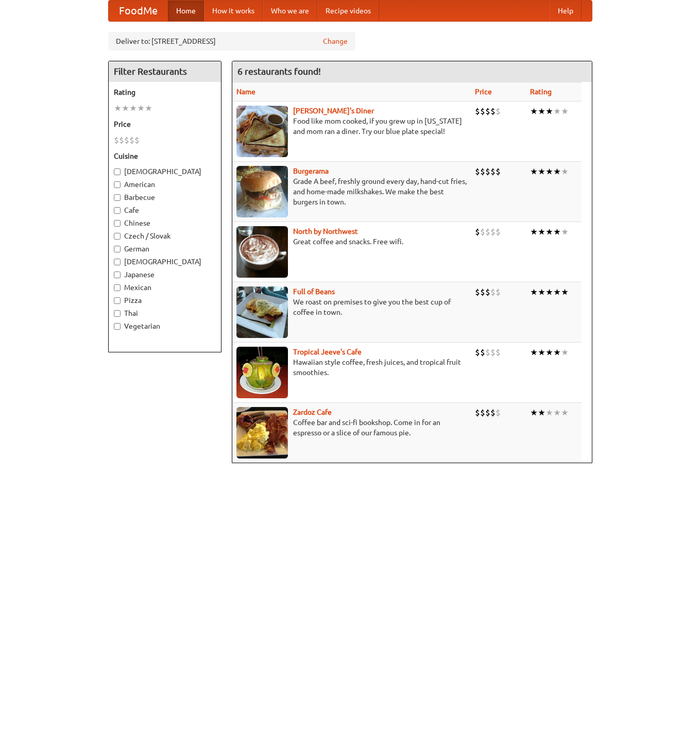 The height and width of the screenshot is (729, 700). I want to click on input: Czech / Slovak, so click(117, 236).